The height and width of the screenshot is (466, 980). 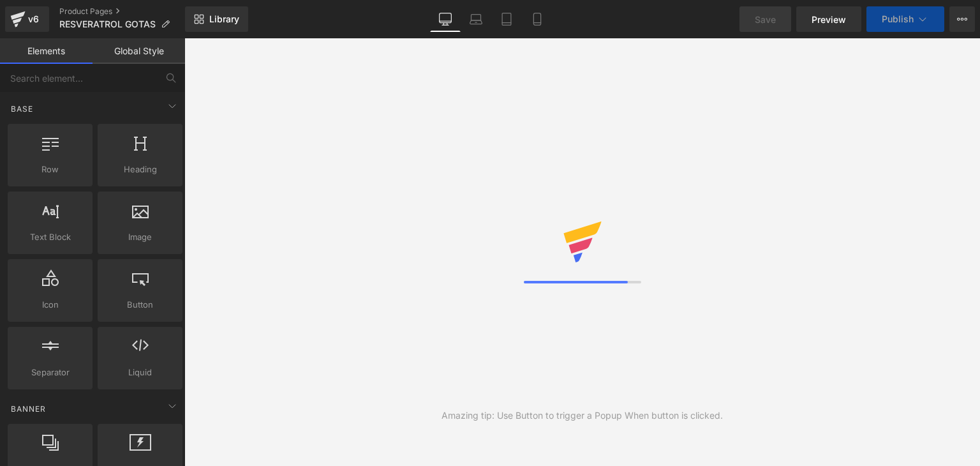 What do you see at coordinates (107, 24) in the screenshot?
I see `span: RESVERATROL GOTAS` at bounding box center [107, 24].